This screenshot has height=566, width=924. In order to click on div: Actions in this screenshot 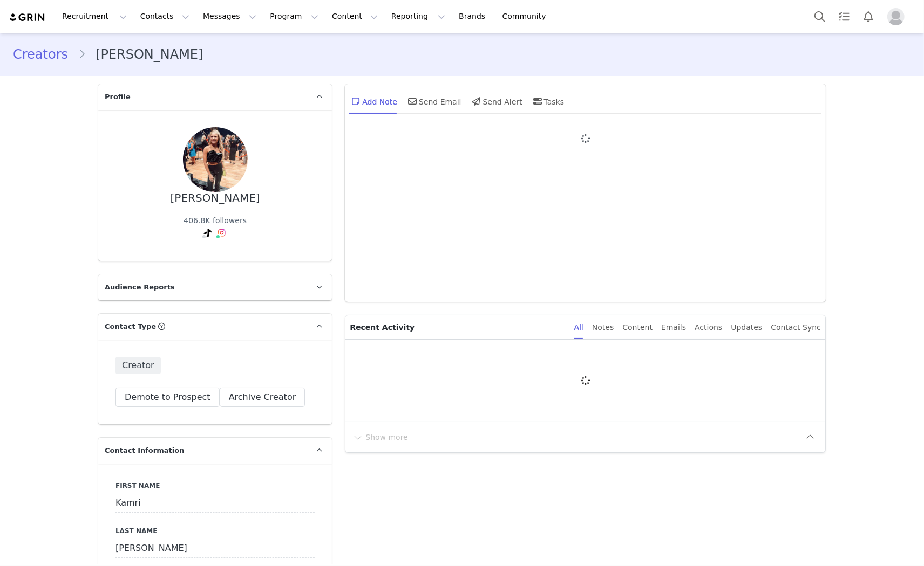, I will do `click(708, 327)`.